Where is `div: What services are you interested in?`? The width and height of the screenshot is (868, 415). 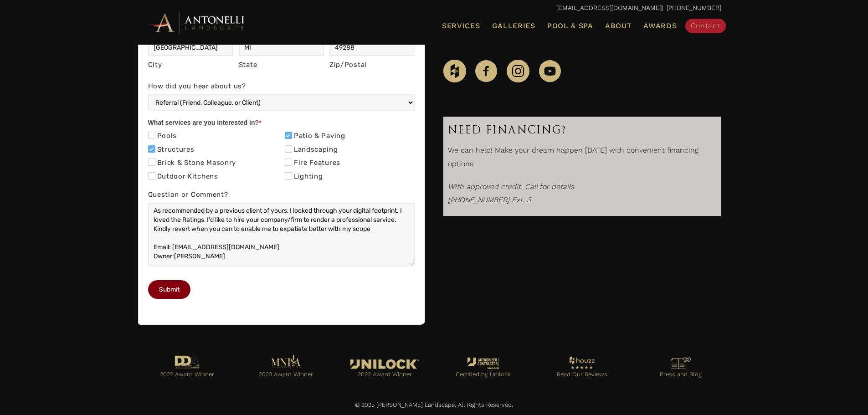
div: What services are you interested in? is located at coordinates (282, 123).